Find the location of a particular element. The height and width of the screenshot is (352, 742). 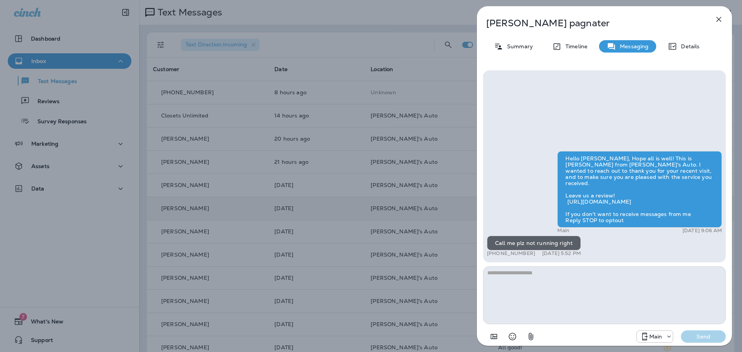

p: Timeline is located at coordinates (574, 46).